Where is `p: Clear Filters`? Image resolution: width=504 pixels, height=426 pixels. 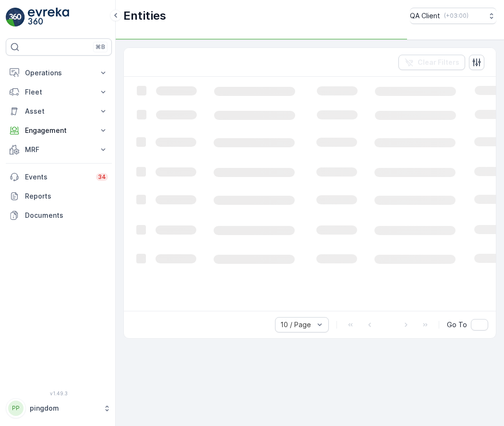
p: Clear Filters is located at coordinates (438, 62).